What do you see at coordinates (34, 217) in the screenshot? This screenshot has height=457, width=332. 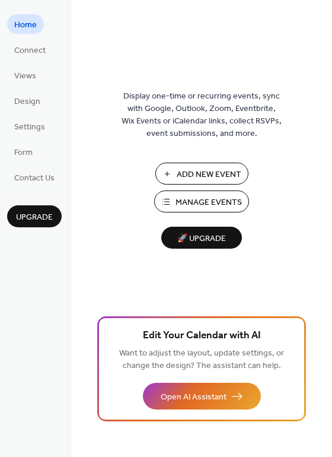 I see `span: Upgrade` at bounding box center [34, 217].